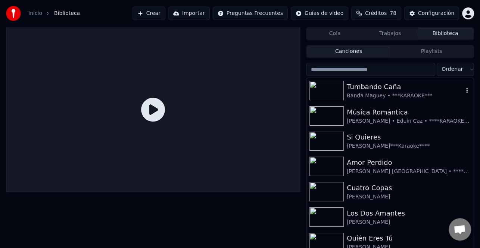  I want to click on button: Canciones, so click(349, 52).